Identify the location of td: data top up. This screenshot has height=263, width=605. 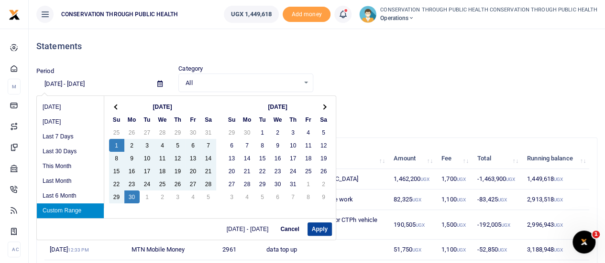
(325, 250).